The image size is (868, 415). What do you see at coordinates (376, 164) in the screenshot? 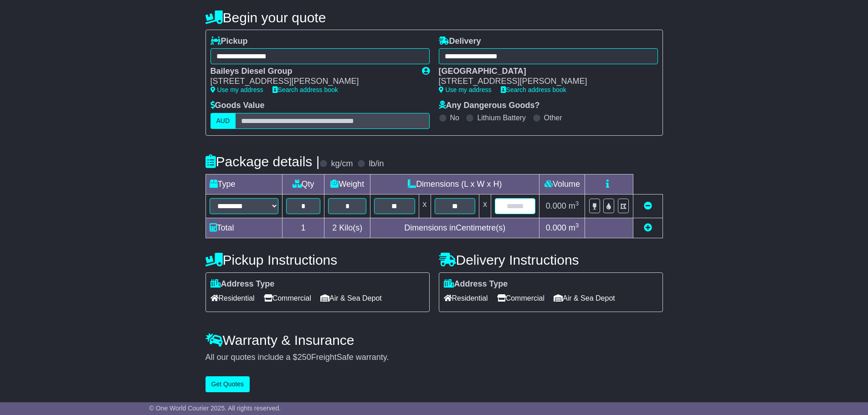
I see `label: lb/in` at bounding box center [376, 164].